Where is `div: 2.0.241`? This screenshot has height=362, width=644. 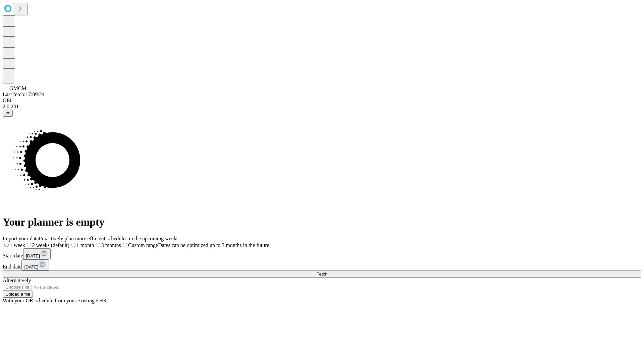 div: 2.0.241 is located at coordinates (322, 107).